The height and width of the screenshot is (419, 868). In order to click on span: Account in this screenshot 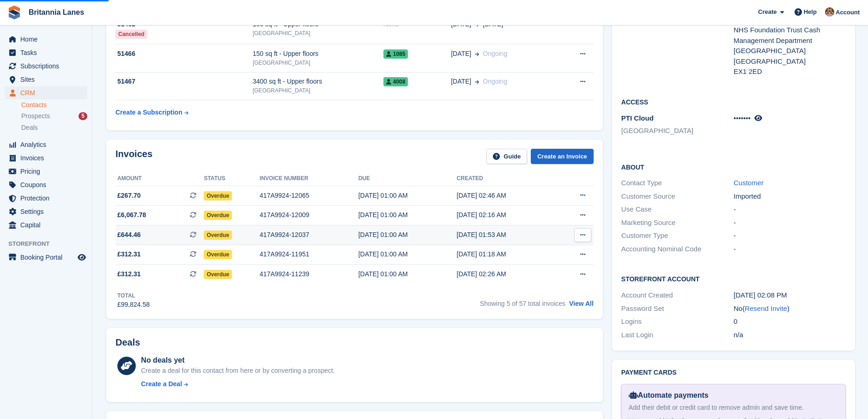, I will do `click(848, 13)`.